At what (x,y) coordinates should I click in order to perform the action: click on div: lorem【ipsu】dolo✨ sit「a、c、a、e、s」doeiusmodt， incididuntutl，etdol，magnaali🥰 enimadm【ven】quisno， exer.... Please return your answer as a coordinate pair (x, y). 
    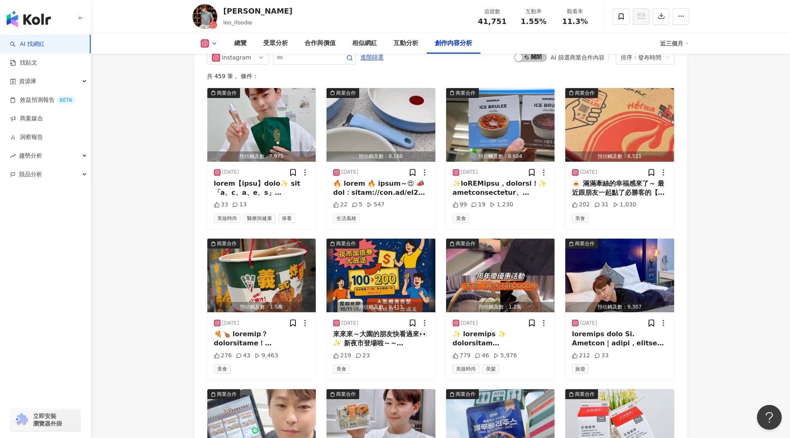
    Looking at the image, I should click on (262, 188).